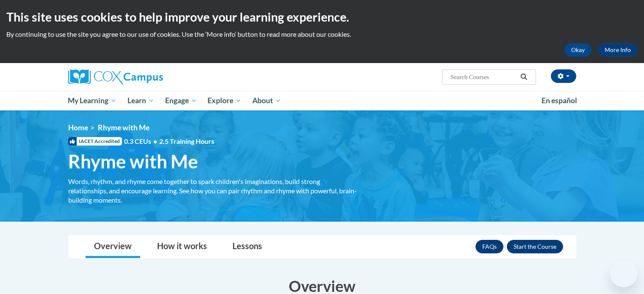  I want to click on a: Engage, so click(181, 101).